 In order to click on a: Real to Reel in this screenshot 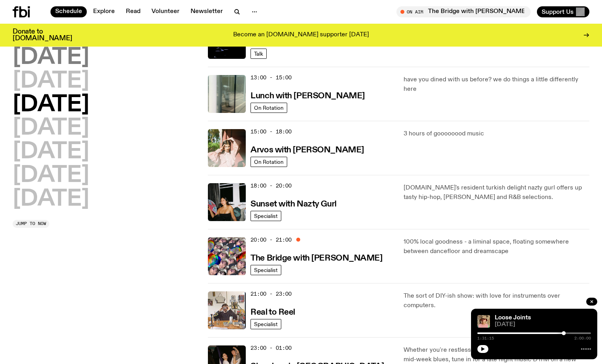, I will do `click(272, 311)`.